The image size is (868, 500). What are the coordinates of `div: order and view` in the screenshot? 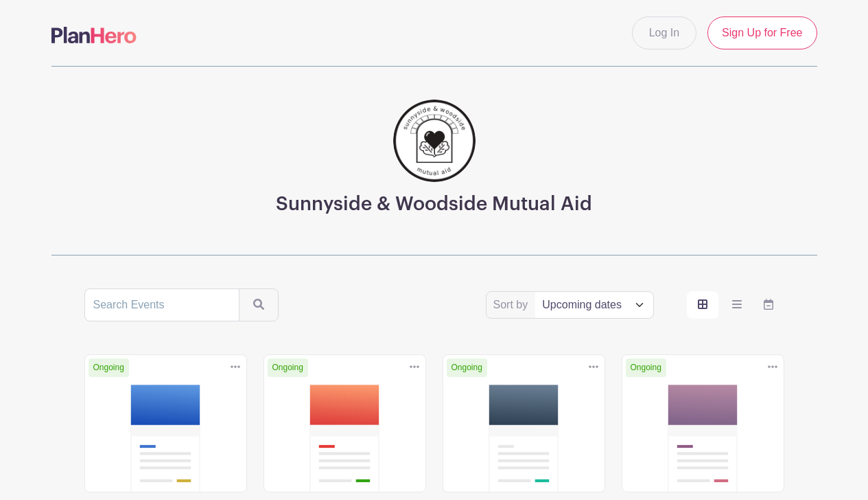 It's located at (735, 305).